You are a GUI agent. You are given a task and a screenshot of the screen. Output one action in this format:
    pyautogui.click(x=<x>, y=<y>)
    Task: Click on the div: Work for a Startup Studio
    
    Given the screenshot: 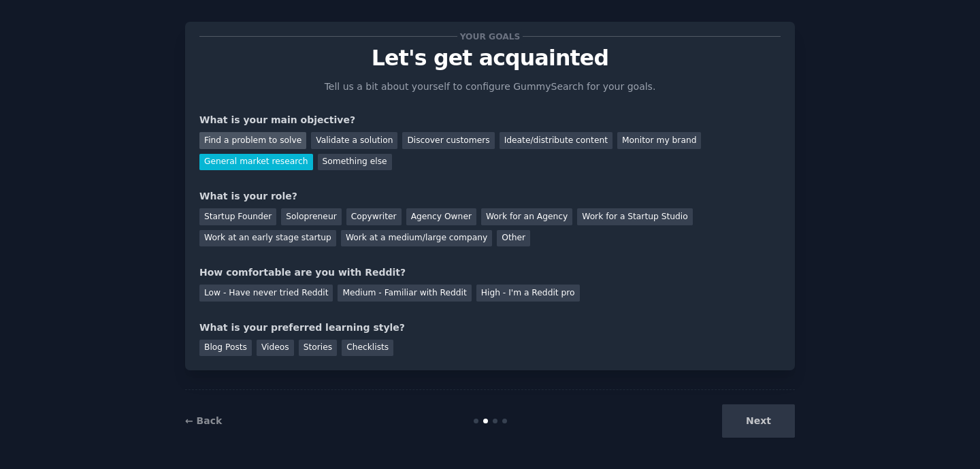 What is the action you would take?
    pyautogui.click(x=634, y=216)
    